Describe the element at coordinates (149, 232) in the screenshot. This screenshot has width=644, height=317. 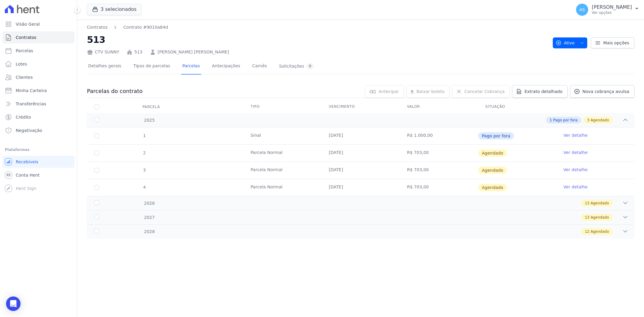
I see `span: 2028` at that location.